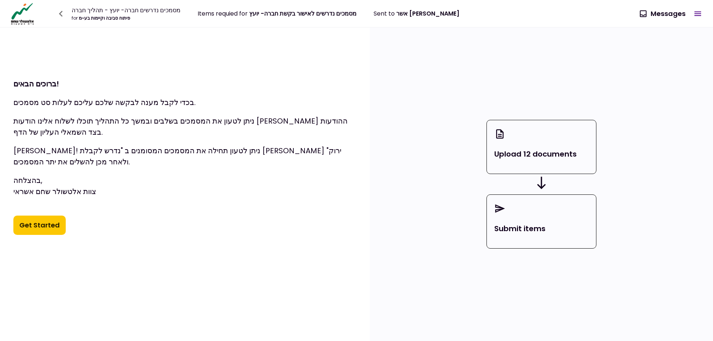 The width and height of the screenshot is (713, 341). I want to click on div: פיתוח סביבה וקיימות בע~מ, so click(126, 18).